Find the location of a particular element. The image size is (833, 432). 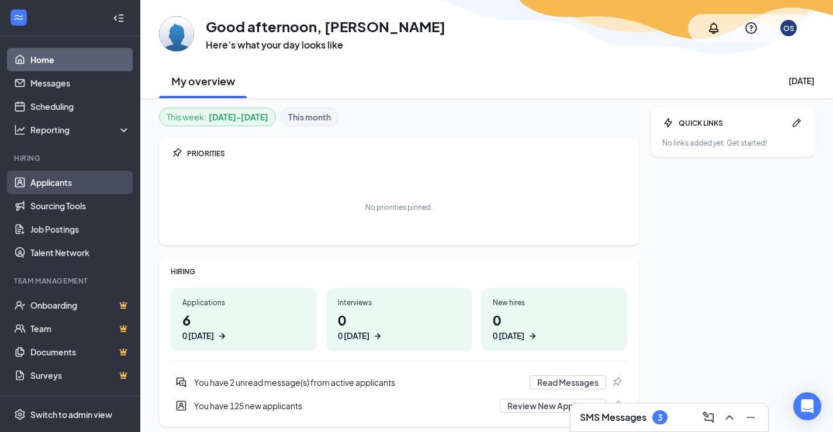

div: Interviews is located at coordinates (399, 302).